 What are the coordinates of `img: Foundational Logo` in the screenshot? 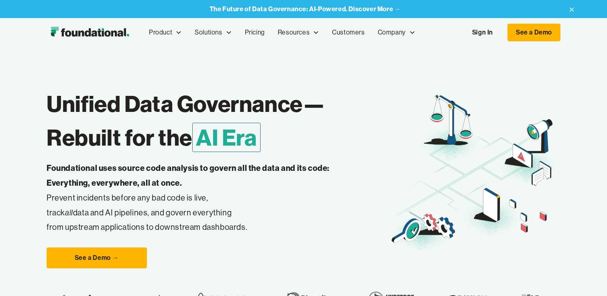 It's located at (89, 32).